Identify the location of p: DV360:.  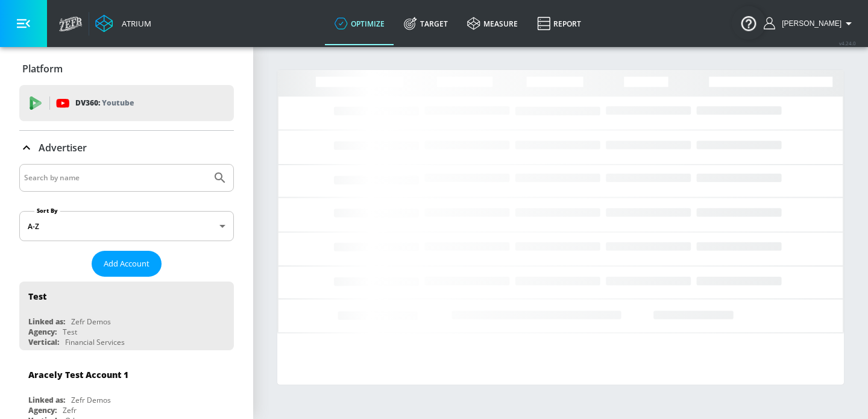
(105, 103).